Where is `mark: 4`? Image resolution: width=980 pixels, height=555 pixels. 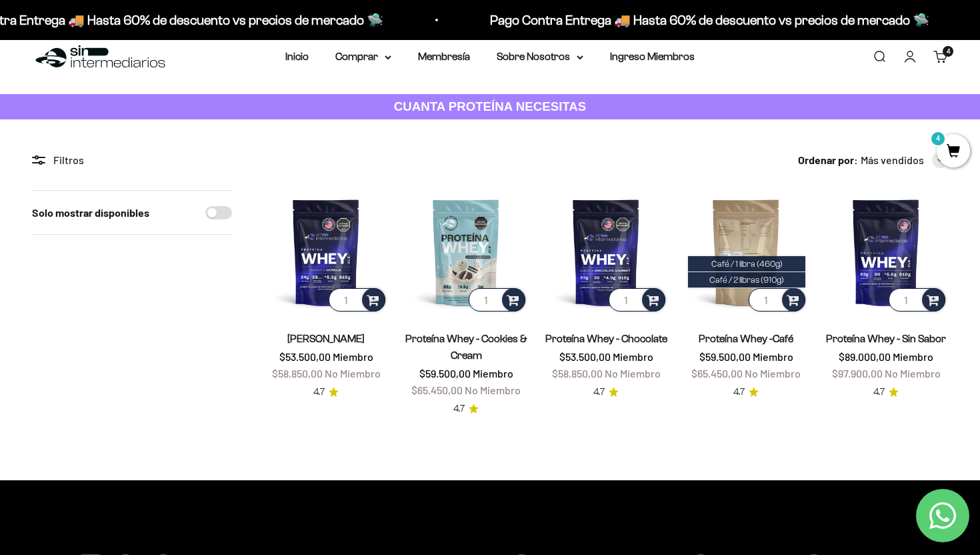
mark: 4 is located at coordinates (939, 139).